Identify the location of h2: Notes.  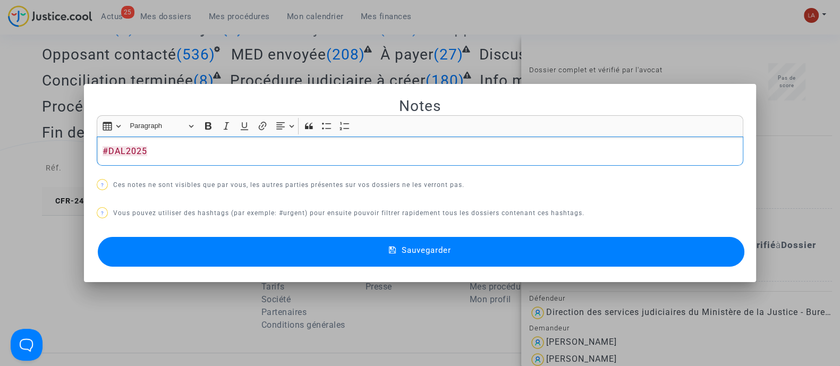
(420, 106).